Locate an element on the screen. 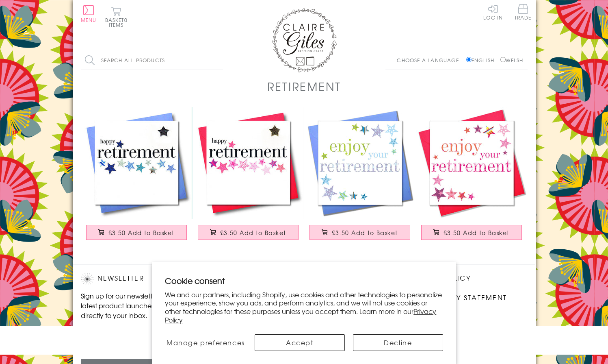  a: Accessibility Statement is located at coordinates (456, 298).